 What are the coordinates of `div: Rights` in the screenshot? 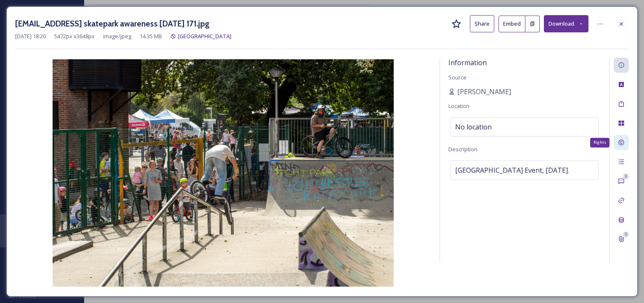 It's located at (600, 143).